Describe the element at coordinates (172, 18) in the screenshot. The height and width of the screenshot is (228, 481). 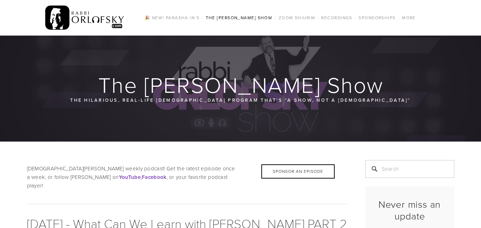
I see `a: 🎉 NEW! Parasha in 5` at that location.